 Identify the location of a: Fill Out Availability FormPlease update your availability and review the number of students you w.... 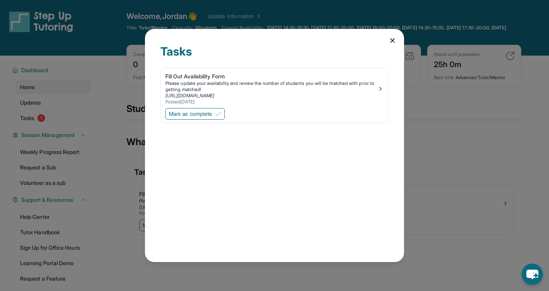
(274, 87).